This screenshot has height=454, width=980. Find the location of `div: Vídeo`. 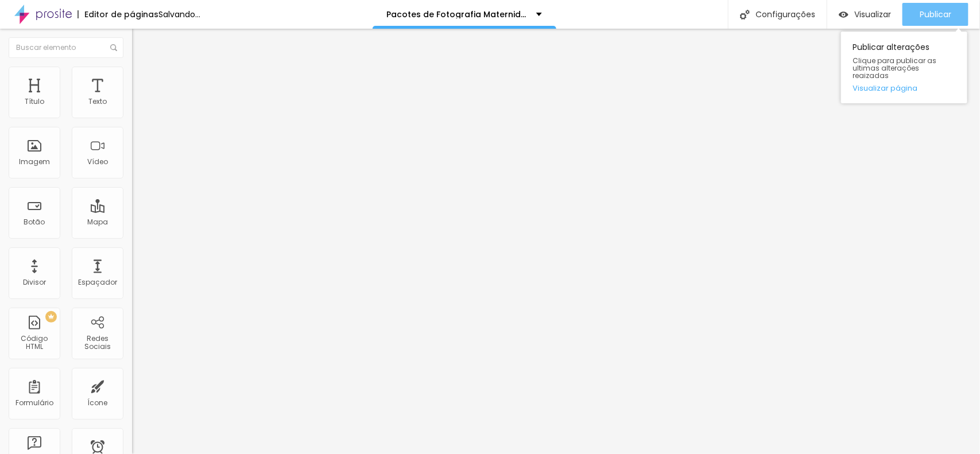

div: Vídeo is located at coordinates (97, 162).